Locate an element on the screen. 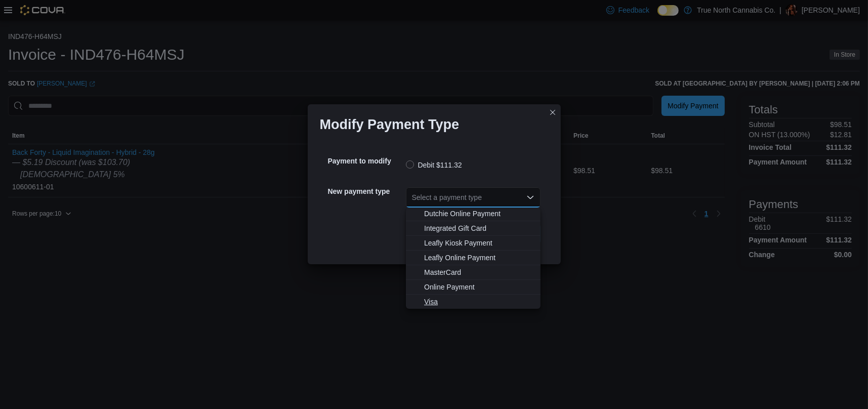 The image size is (868, 409). button: Visa is located at coordinates (474, 302).